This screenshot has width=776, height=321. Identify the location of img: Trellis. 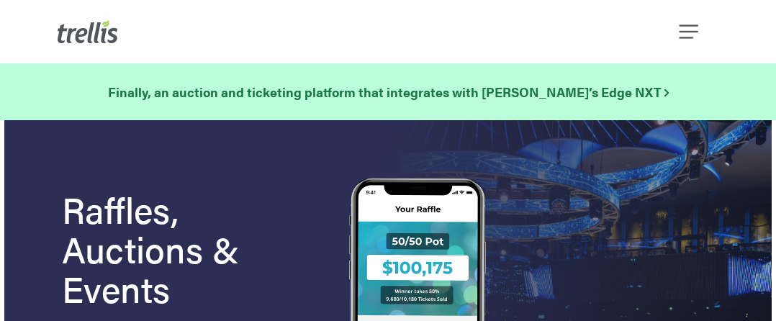
(88, 32).